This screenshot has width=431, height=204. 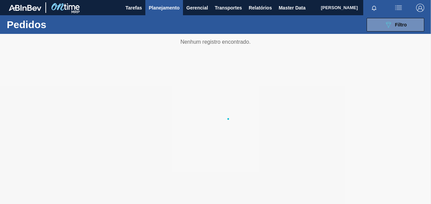 I want to click on span: Master Data, so click(x=292, y=8).